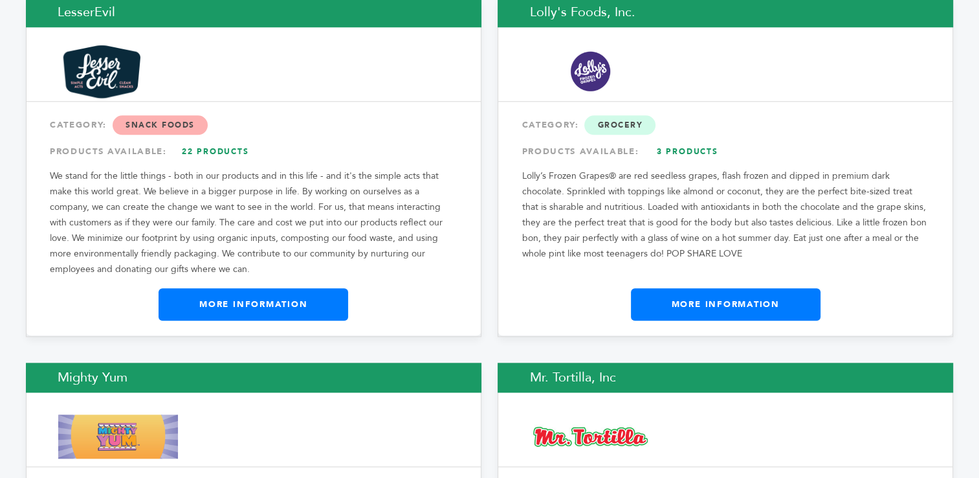  What do you see at coordinates (254, 377) in the screenshot?
I see `h2: Mighty Yum` at bounding box center [254, 377].